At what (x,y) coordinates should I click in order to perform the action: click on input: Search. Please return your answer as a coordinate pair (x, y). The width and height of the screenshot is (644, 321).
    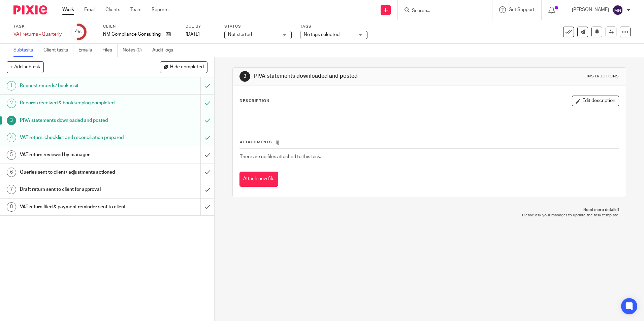
    Looking at the image, I should click on (441, 11).